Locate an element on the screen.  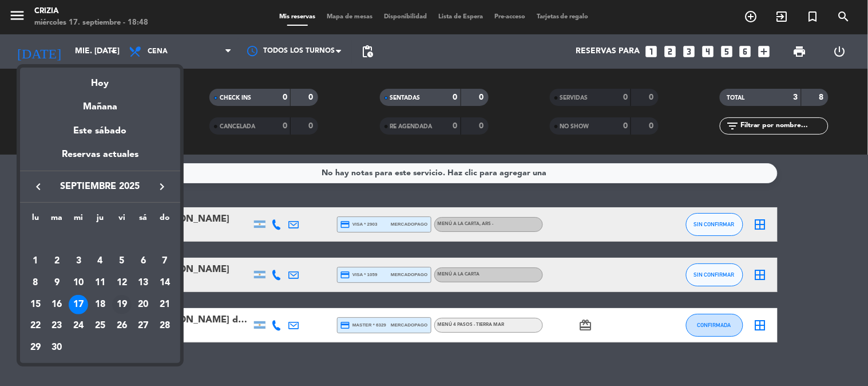
div: 14 is located at coordinates (165, 283).